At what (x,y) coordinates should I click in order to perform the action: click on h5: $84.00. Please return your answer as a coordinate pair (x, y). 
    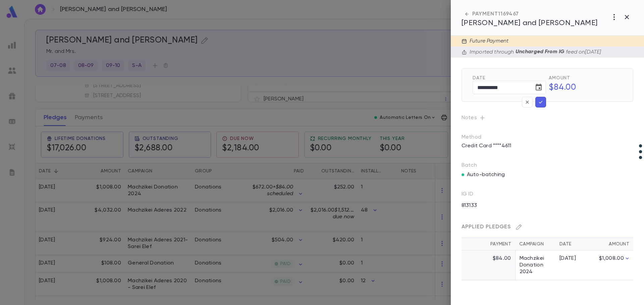
    Looking at the image, I should click on (583, 87).